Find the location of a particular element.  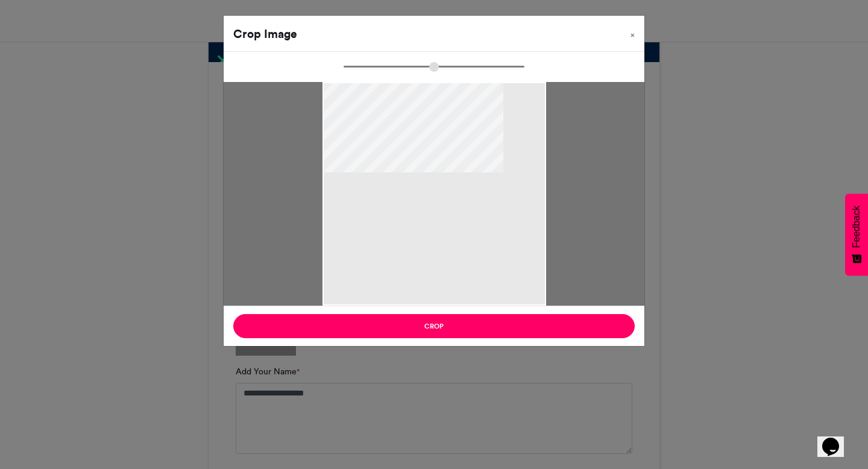

button: Feedback - Show survey is located at coordinates (857, 235).